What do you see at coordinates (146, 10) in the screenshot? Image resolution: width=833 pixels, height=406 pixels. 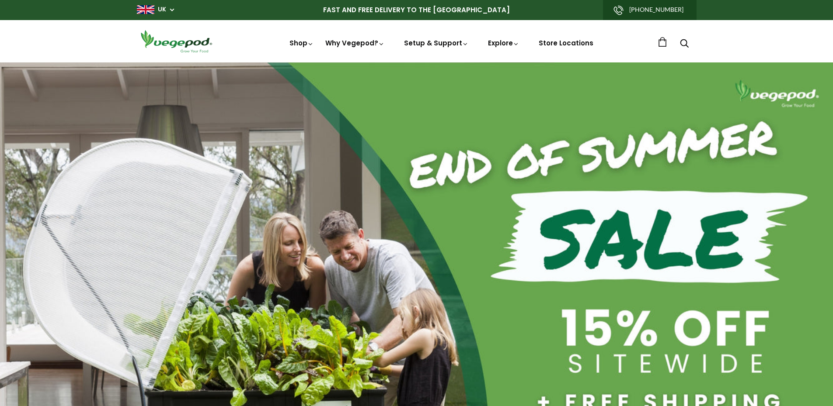 I see `img: gb_large.png` at bounding box center [146, 10].